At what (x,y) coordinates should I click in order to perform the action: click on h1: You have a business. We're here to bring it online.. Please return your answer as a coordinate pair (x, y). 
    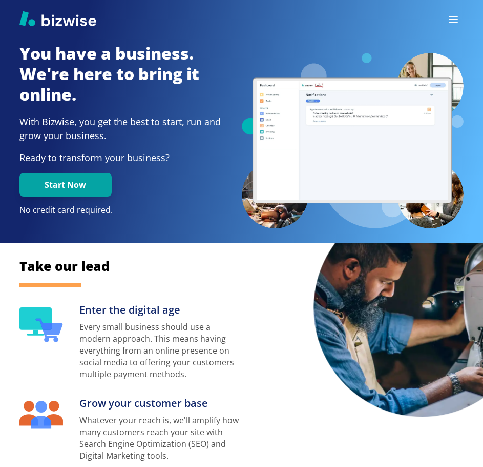
    Looking at the image, I should click on (131, 74).